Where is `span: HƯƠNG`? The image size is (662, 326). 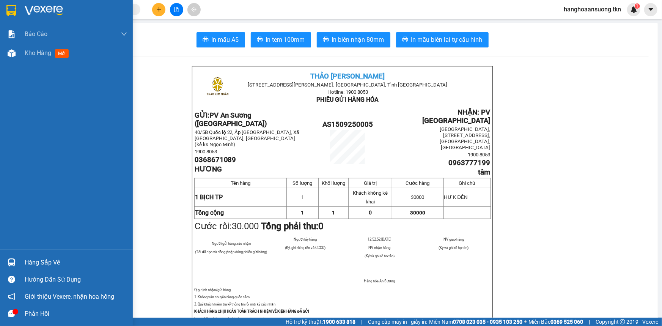 span: HƯƠNG is located at coordinates (208, 169).